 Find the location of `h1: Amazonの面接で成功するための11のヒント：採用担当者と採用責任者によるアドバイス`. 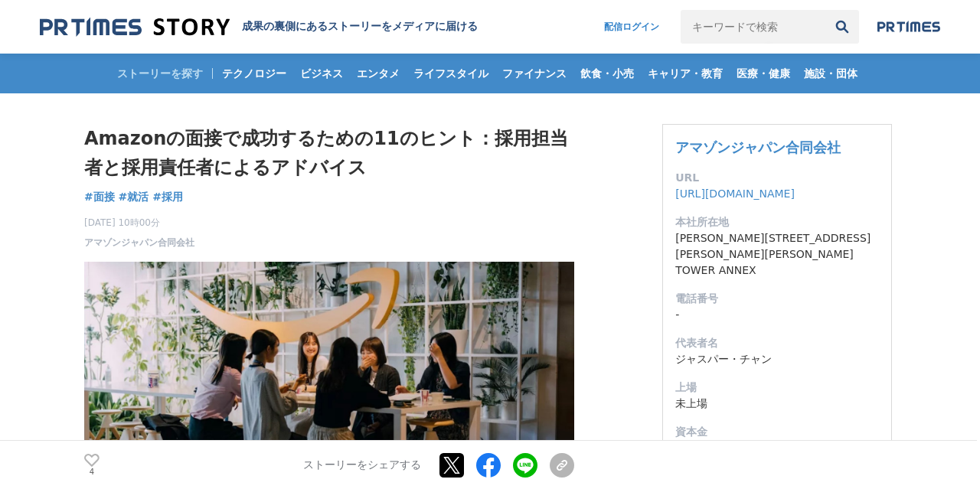

h1: Amazonの面接で成功するための11のヒント：採用担当者と採用責任者によるアドバイス is located at coordinates (330, 153).